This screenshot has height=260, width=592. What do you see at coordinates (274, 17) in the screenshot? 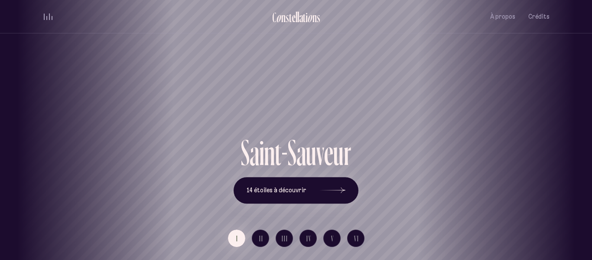
I see `div: C` at bounding box center [274, 17].